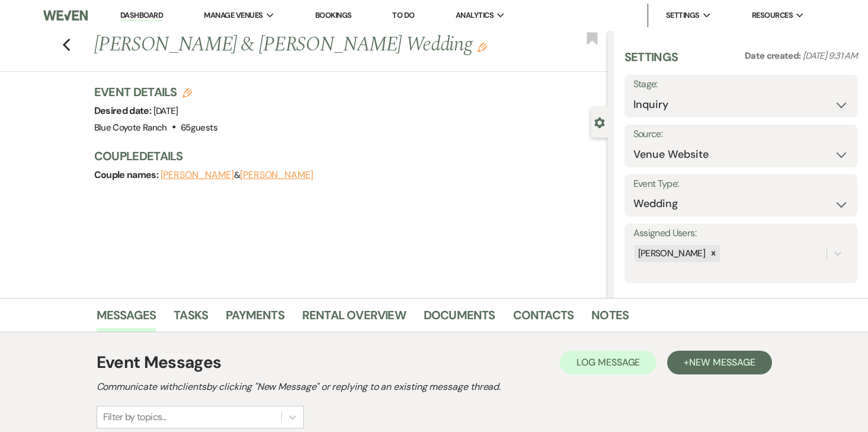 The width and height of the screenshot is (868, 432). What do you see at coordinates (403, 15) in the screenshot?
I see `a: To Do` at bounding box center [403, 15].